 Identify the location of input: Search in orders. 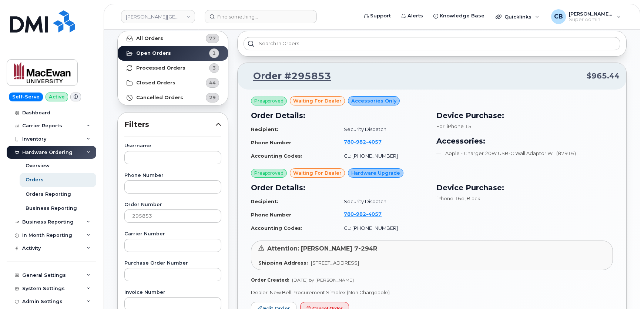
(432, 43).